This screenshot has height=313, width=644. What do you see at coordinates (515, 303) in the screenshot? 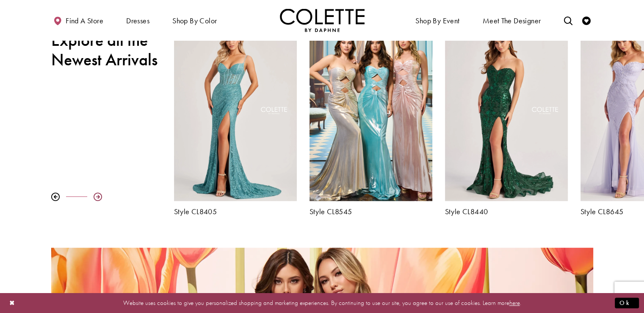
I see `a: here` at bounding box center [515, 303].